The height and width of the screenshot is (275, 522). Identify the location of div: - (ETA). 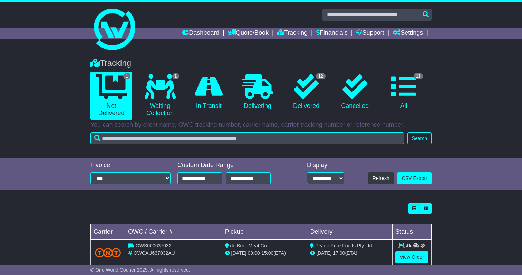
(265, 253).